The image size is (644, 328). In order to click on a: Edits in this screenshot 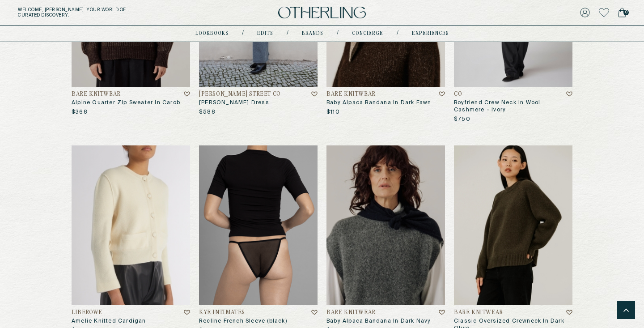, I will do `click(265, 34)`.